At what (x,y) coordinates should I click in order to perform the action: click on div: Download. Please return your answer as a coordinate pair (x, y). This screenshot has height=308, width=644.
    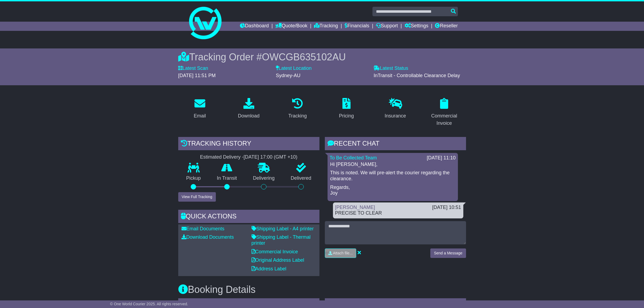
    Looking at the image, I should click on (248, 116).